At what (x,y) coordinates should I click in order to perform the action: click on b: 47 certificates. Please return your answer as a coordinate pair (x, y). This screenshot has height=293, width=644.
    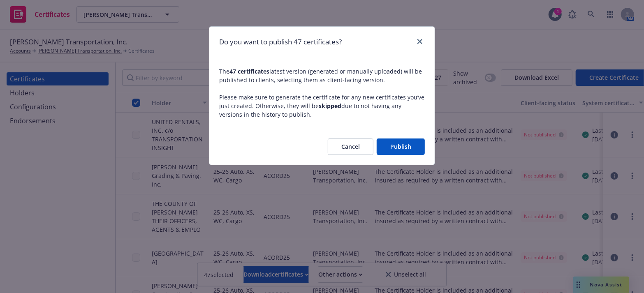
    Looking at the image, I should click on (249, 71).